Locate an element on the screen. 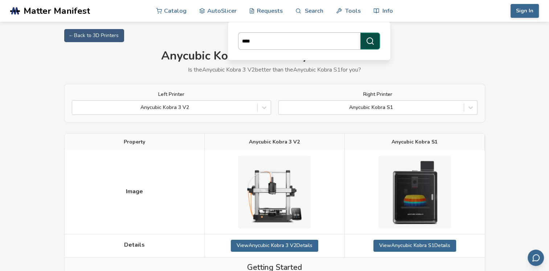 The height and width of the screenshot is (271, 549). a: ← Back to 3D Printers is located at coordinates (94, 36).